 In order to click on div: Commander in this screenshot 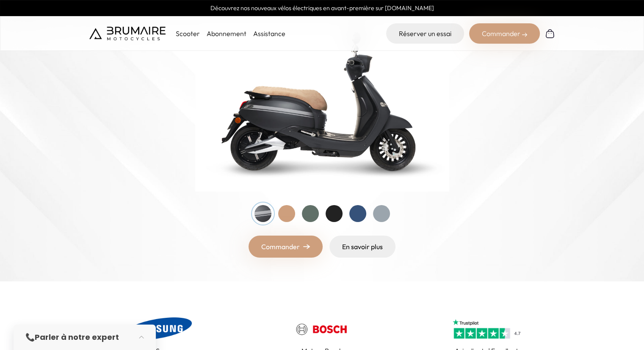, I will do `click(504, 34)`.